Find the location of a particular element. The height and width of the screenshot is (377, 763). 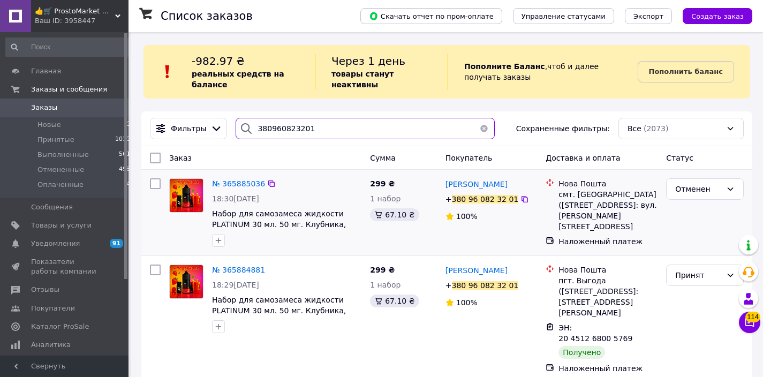

span: Заказы is located at coordinates (44, 108).